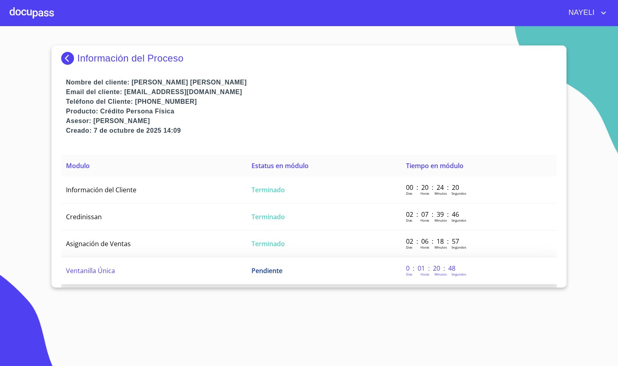  Describe the element at coordinates (78, 166) in the screenshot. I see `span: Modulo` at that location.